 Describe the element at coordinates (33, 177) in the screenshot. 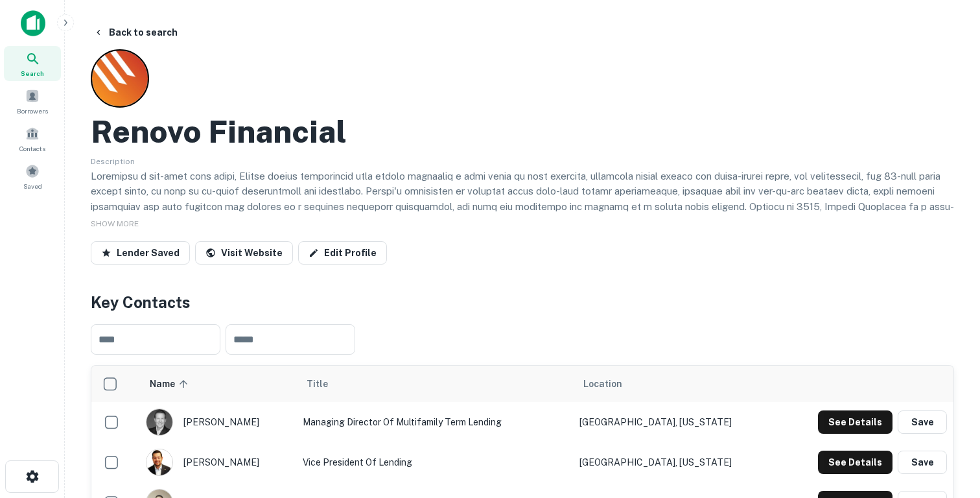

I see `div: Saved` at that location.